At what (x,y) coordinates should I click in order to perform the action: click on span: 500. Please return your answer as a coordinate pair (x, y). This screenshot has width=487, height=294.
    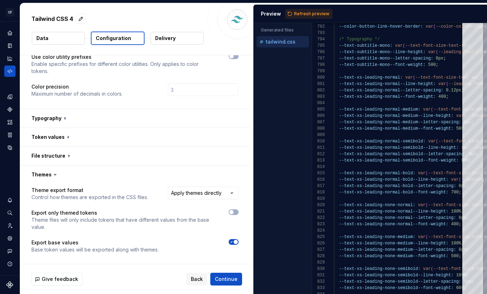
    Looking at the image, I should click on (460, 128).